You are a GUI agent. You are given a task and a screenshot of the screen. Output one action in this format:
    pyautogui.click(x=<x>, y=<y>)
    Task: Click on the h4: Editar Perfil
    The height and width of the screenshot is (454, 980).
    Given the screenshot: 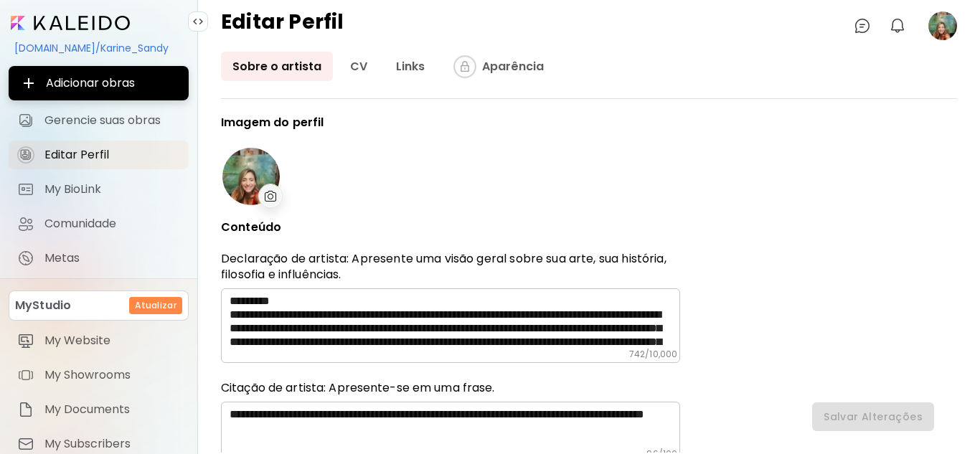 What is the action you would take?
    pyautogui.click(x=283, y=26)
    